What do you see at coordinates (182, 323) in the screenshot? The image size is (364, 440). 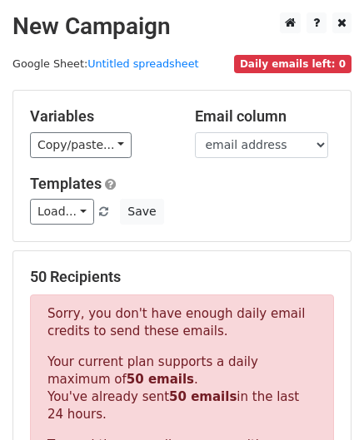 I see `p: Sorry, you don't have enough daily email credits to send these emails.` at bounding box center [182, 323].